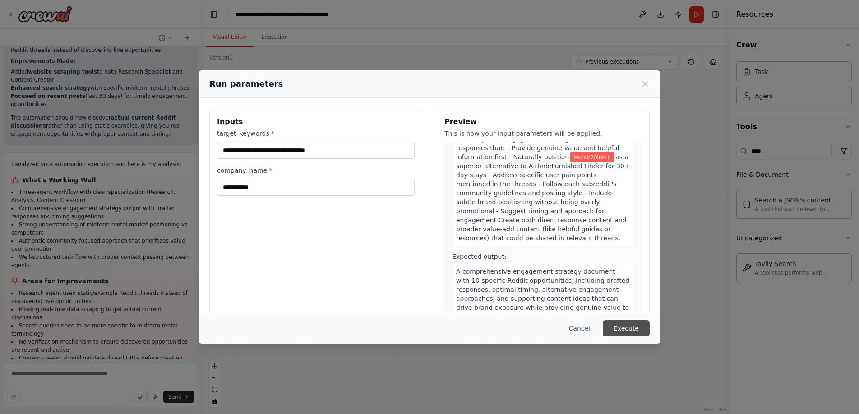 Image resolution: width=859 pixels, height=414 pixels. I want to click on span: Variable: company_name, so click(592, 157).